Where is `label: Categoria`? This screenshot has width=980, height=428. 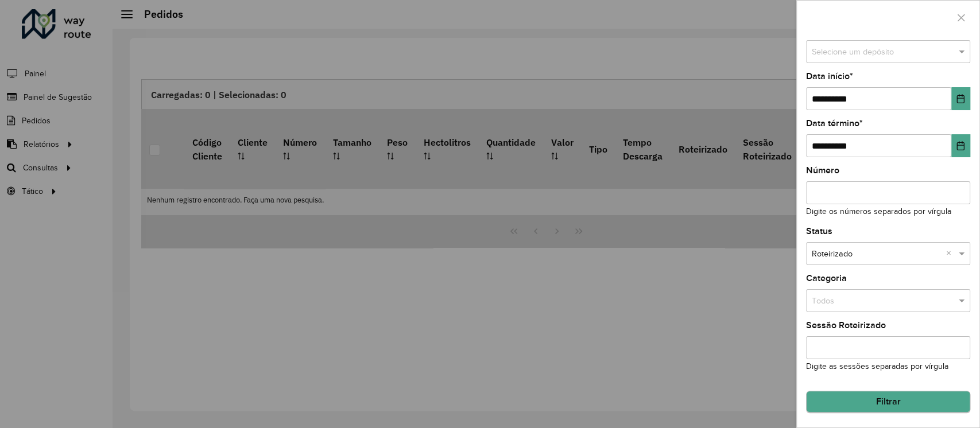
label: Categoria is located at coordinates (826, 278).